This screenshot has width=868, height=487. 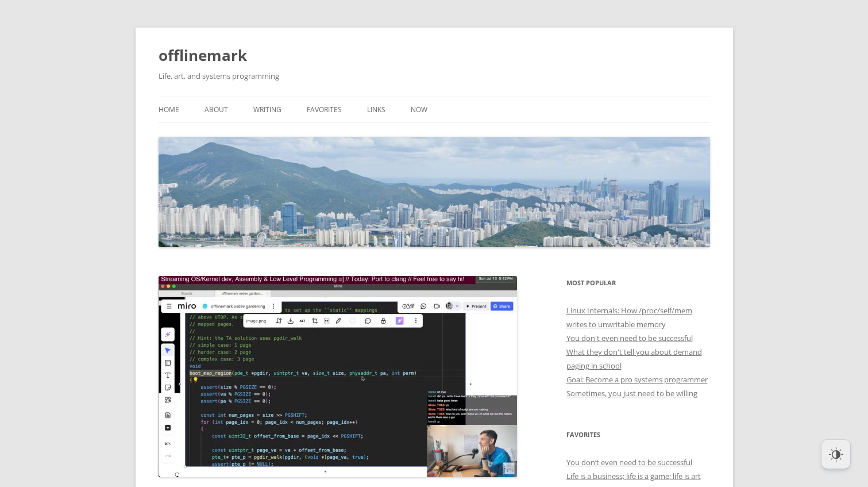 I want to click on a: You don’t even need to be successful, so click(x=630, y=462).